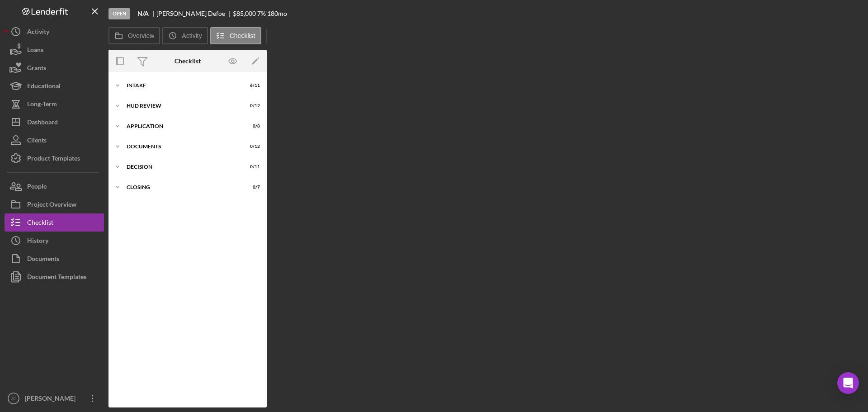 This screenshot has height=412, width=868. What do you see at coordinates (244, 13) in the screenshot?
I see `span: $85,000` at bounding box center [244, 13].